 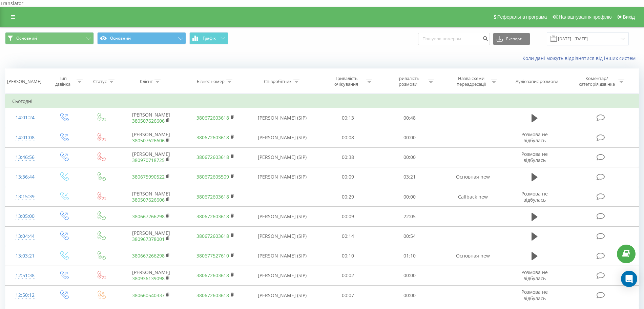 I want to click on div: Open Intercom Messenger, so click(x=629, y=279).